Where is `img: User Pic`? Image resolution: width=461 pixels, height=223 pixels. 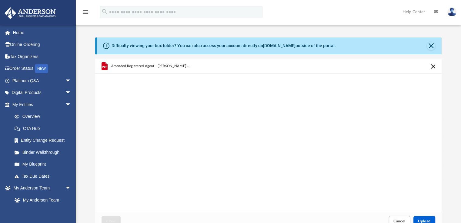
img: User Pic is located at coordinates (451, 12).